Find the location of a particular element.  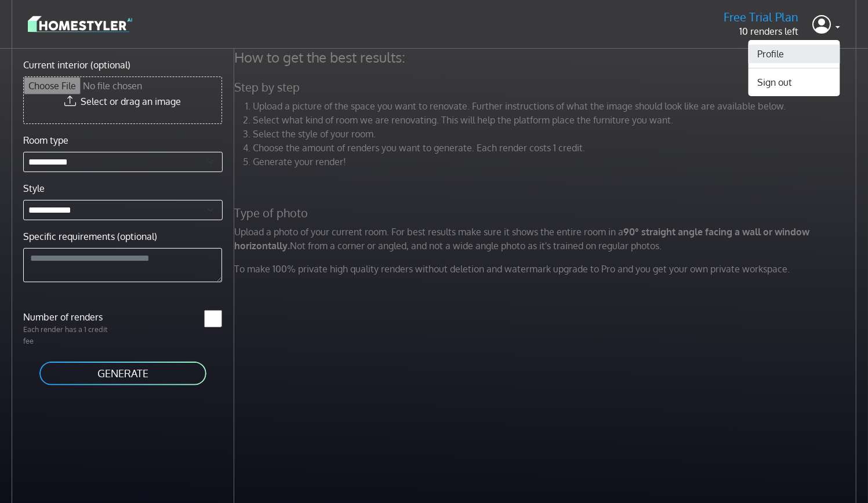

h5: Free Trial Plan is located at coordinates (761, 17).